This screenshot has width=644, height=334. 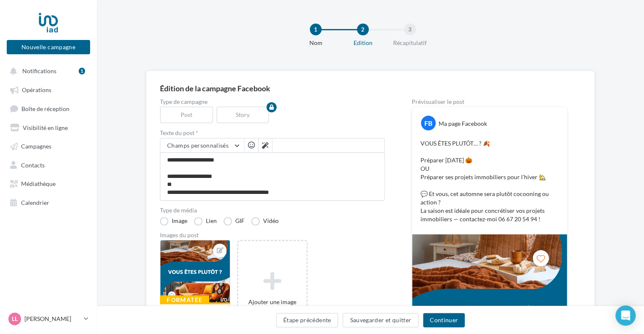 What do you see at coordinates (48, 47) in the screenshot?
I see `button: Nouvelle campagne` at bounding box center [48, 47].